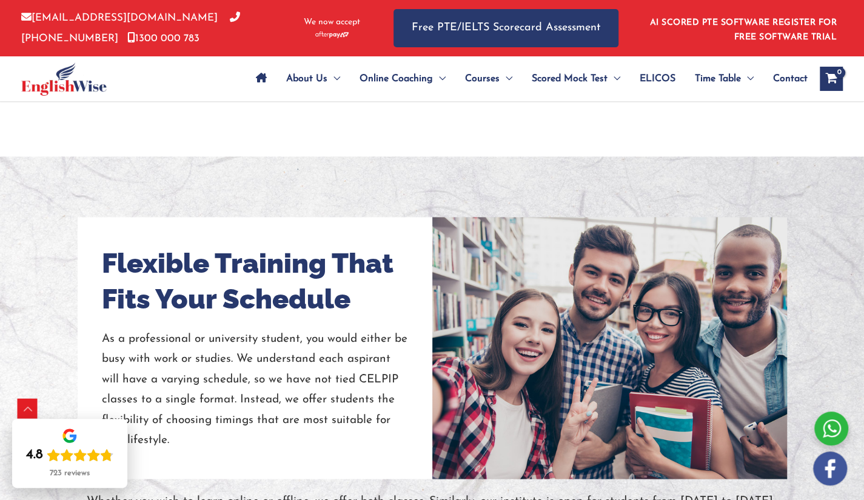 The height and width of the screenshot is (500, 864). I want to click on span: Time Table, so click(718, 79).